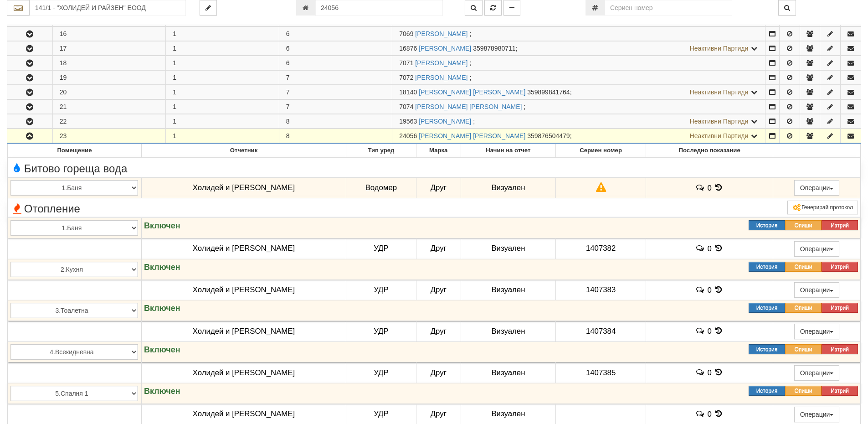 The width and height of the screenshot is (868, 424). Describe the element at coordinates (601, 290) in the screenshot. I see `span: 1407383` at that location.